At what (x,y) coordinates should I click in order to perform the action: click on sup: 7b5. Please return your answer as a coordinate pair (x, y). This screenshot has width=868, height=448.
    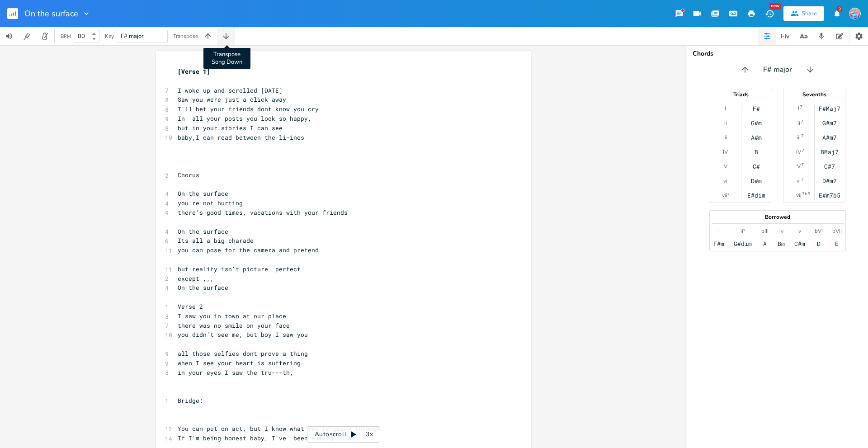
    Looking at the image, I should click on (806, 194).